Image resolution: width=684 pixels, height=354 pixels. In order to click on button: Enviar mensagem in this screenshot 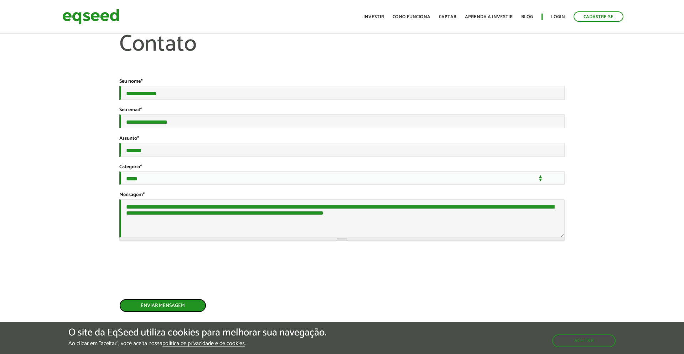, I will do `click(163, 305)`.